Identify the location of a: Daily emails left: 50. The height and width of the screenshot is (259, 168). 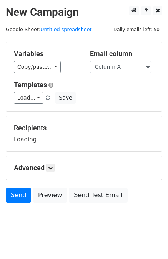
(137, 29).